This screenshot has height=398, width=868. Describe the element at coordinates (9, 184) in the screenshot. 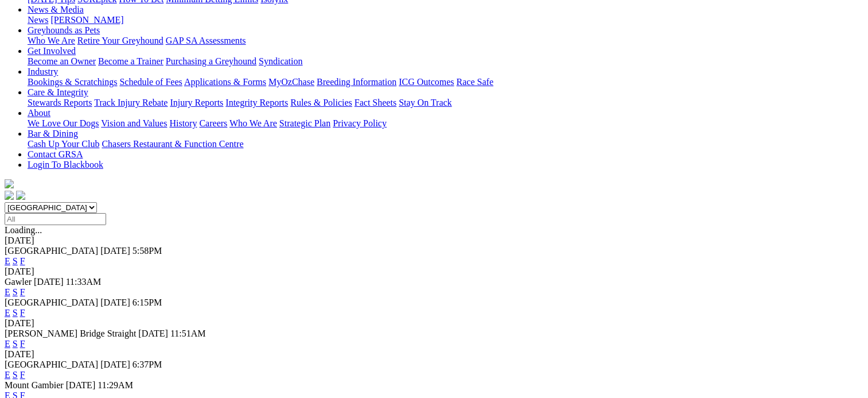

I see `img: logo-grsa-white.png` at that location.